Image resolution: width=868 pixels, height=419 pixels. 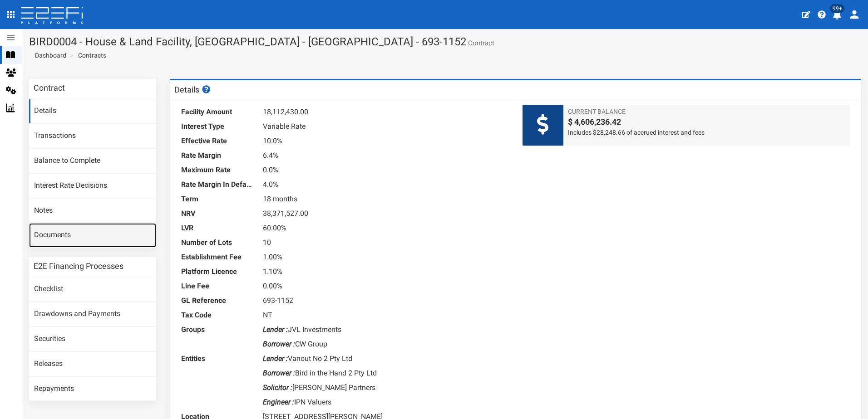 I want to click on a: Dashboard, so click(x=48, y=55).